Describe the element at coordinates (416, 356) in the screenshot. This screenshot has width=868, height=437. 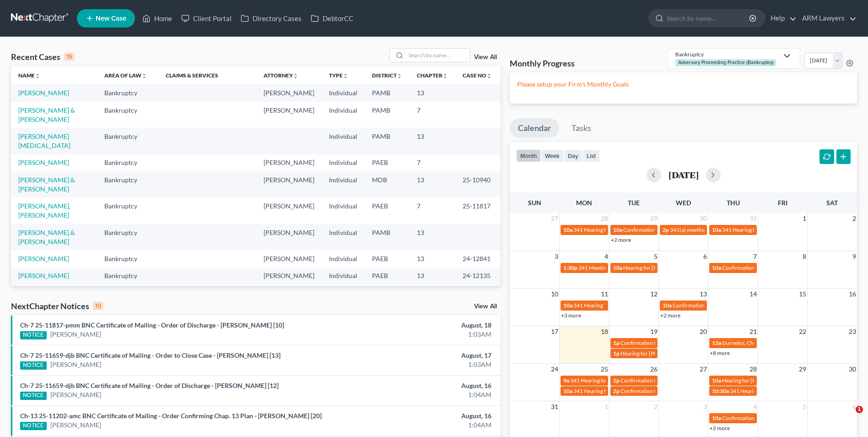
I see `div: August, 17` at that location.